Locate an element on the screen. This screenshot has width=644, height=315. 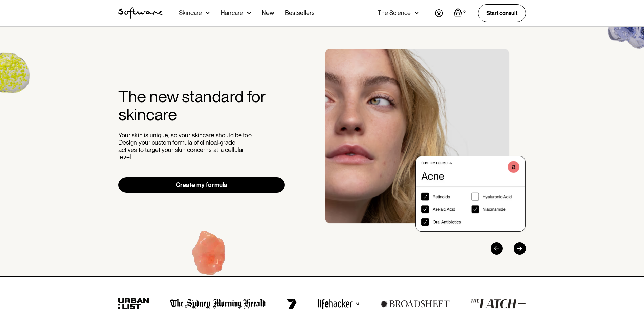
img: broadsheet logo is located at coordinates (416, 304).